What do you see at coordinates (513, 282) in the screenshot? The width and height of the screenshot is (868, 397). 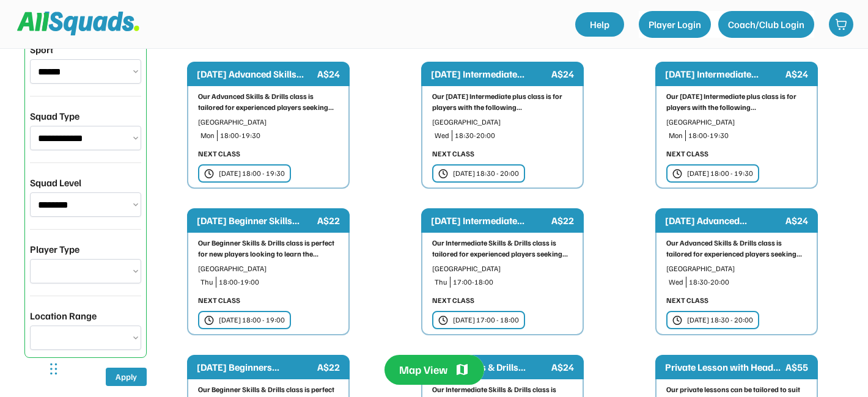 I see `div: 17:00-18:00` at bounding box center [513, 282].